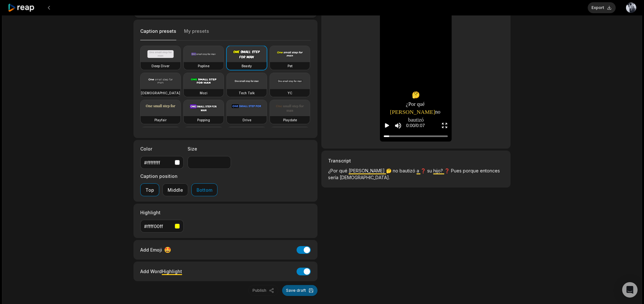  Describe the element at coordinates (204, 66) in the screenshot. I see `h3: Popline` at that location.